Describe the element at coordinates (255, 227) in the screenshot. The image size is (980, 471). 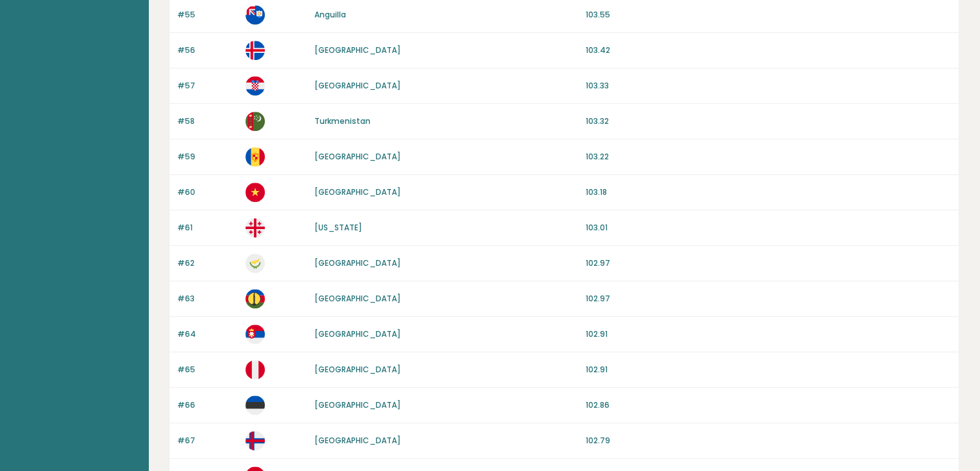
I see `img: ge.svg` at that location.